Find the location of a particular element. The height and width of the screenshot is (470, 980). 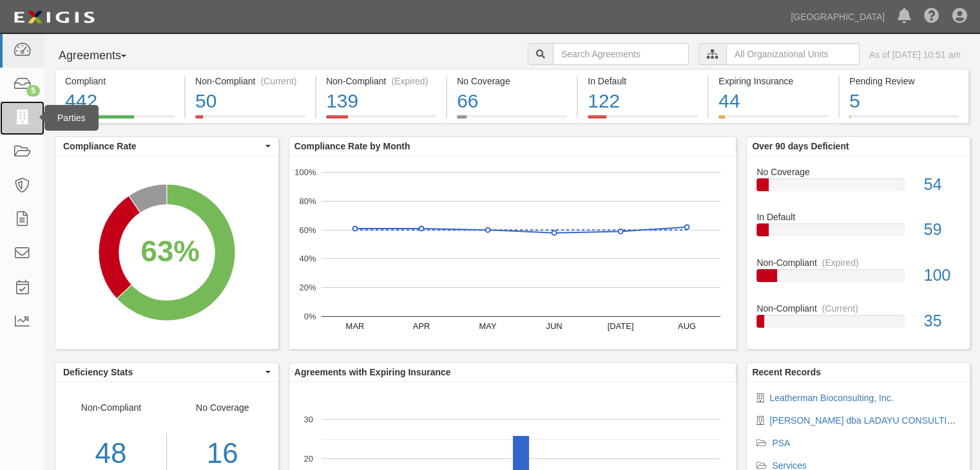

a: In Default122 is located at coordinates (643, 121).